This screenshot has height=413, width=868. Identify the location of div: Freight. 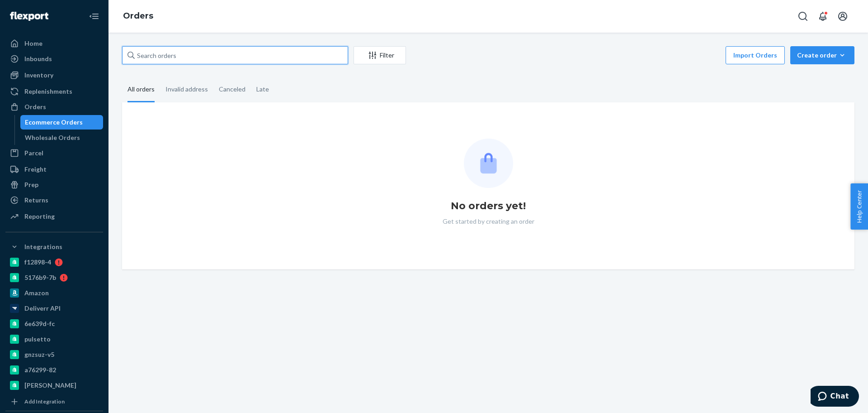
(35, 169).